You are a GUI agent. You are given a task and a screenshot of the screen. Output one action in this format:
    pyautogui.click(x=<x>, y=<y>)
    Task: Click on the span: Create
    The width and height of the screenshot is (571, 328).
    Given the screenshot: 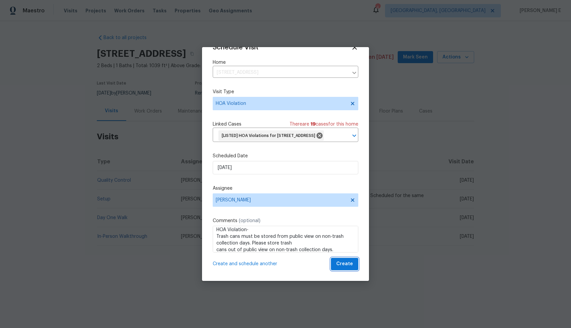 What is the action you would take?
    pyautogui.click(x=344, y=264)
    